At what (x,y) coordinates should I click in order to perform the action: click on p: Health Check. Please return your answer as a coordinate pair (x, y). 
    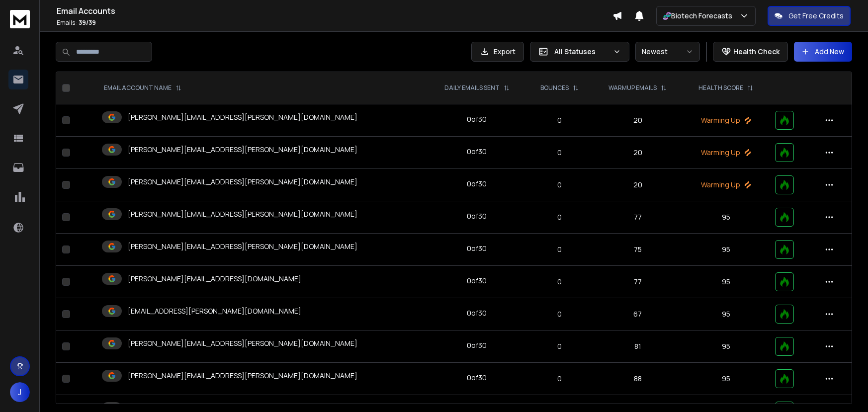
    Looking at the image, I should click on (756, 52).